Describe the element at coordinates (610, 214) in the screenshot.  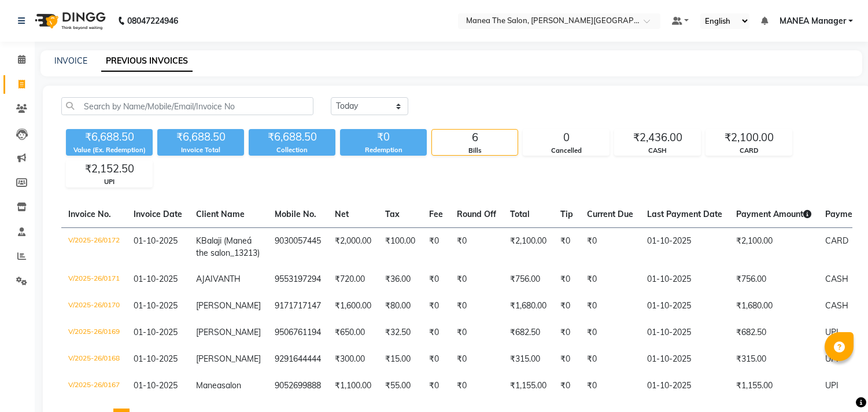
I see `span: Current Due` at that location.